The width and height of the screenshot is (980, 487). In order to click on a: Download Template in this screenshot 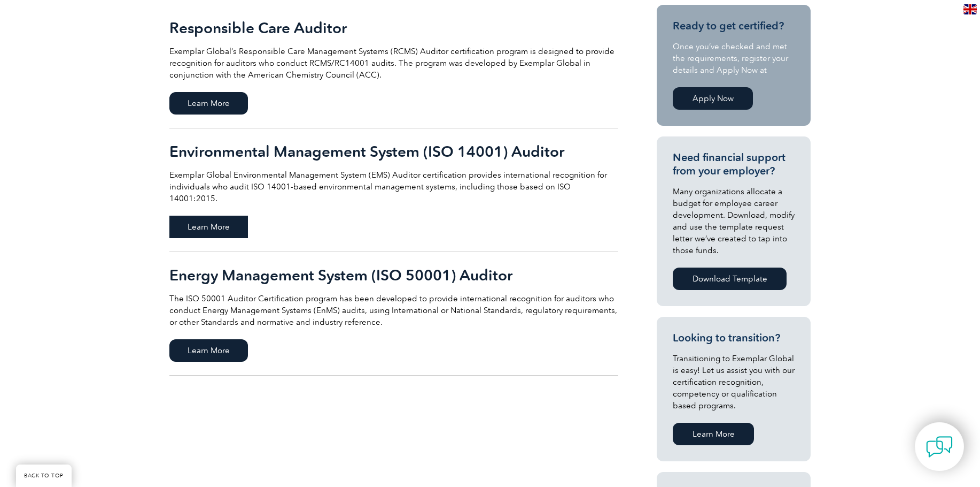, I will do `click(730, 279)`.